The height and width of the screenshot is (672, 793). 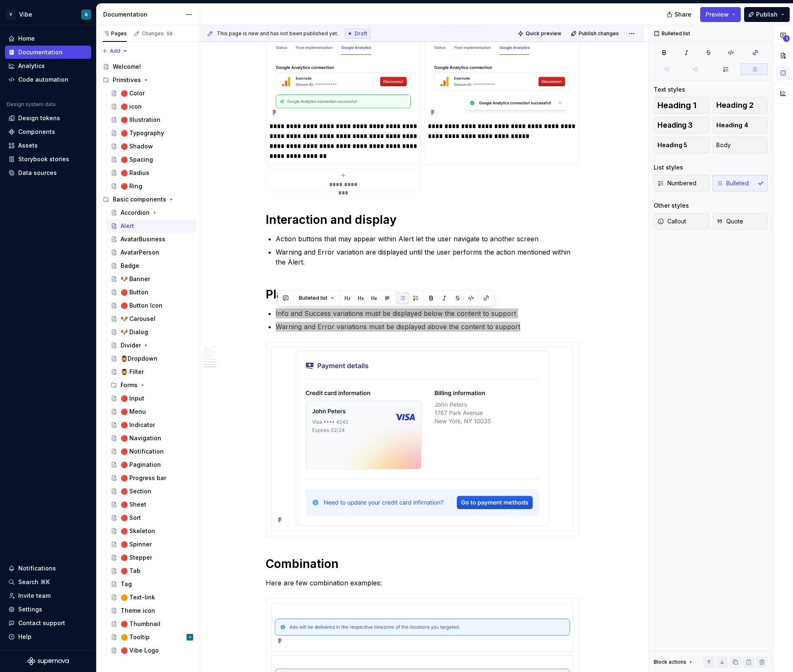 I want to click on div: Invite team, so click(x=34, y=595).